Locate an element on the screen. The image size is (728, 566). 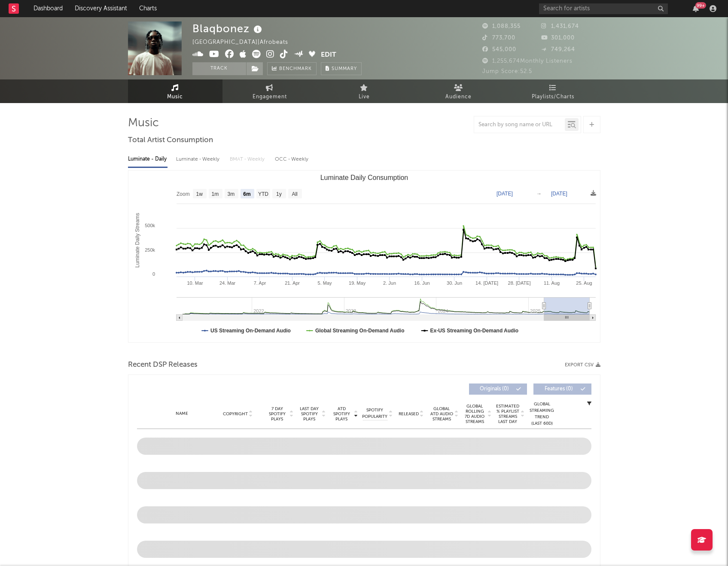
span: Global Rolling 7D Audio Streams is located at coordinates (474, 414).